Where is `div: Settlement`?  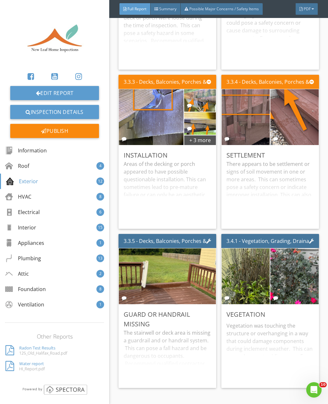 div: Settlement is located at coordinates (270, 155).